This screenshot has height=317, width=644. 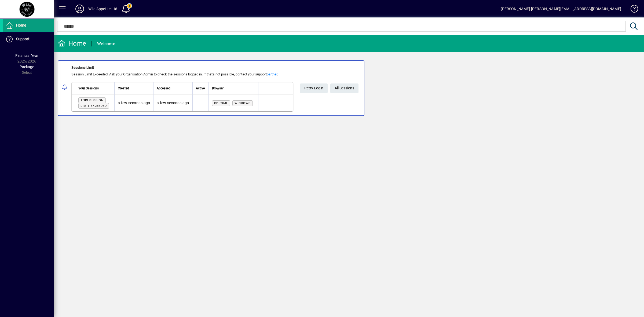 I want to click on span: Created, so click(x=124, y=88).